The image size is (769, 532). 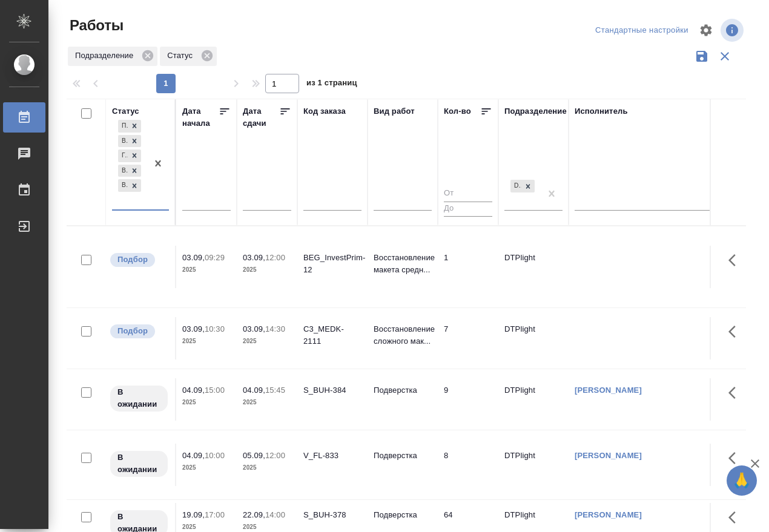 What do you see at coordinates (275, 515) in the screenshot?
I see `p: 14:00` at bounding box center [275, 515].